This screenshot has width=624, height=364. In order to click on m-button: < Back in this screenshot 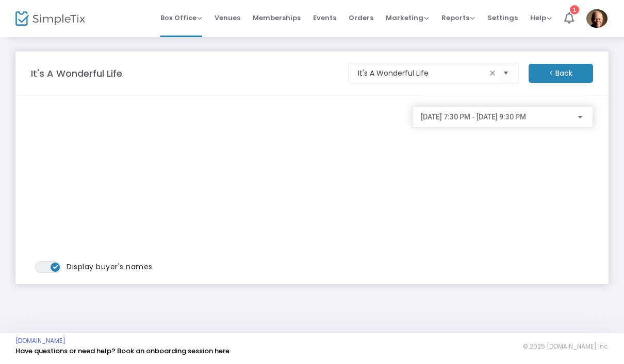, I will do `click(560, 73)`.